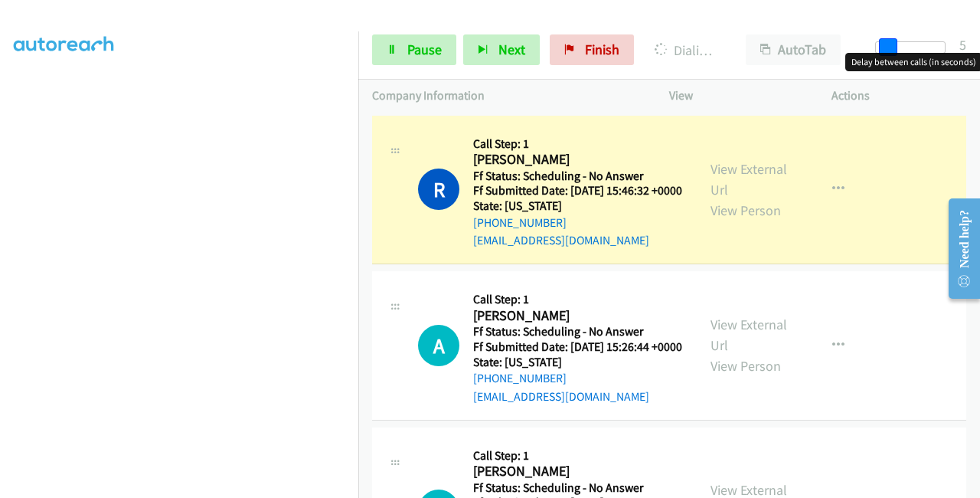 This screenshot has width=980, height=498. What do you see at coordinates (962, 44) in the screenshot?
I see `div: 5` at bounding box center [962, 44].